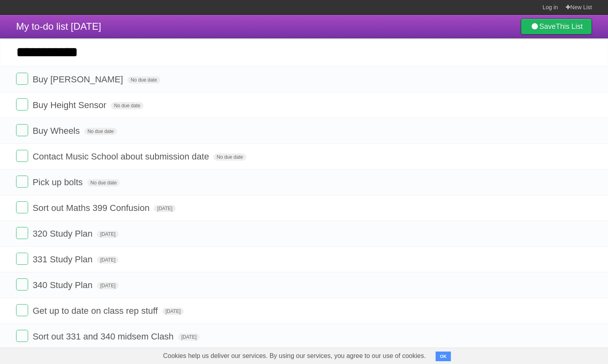  Describe the element at coordinates (557, 27) in the screenshot. I see `a: SaveThis List` at that location.